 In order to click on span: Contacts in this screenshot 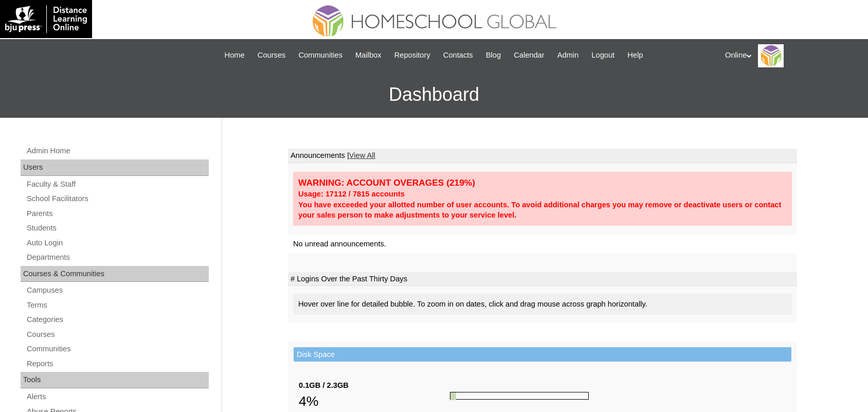, I will do `click(458, 55)`.